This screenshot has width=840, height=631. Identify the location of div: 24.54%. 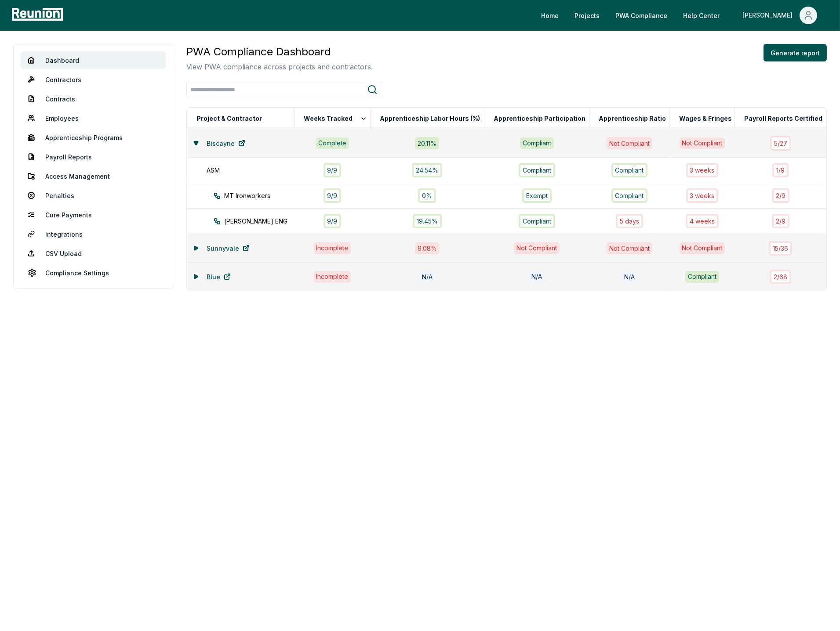
(427, 170).